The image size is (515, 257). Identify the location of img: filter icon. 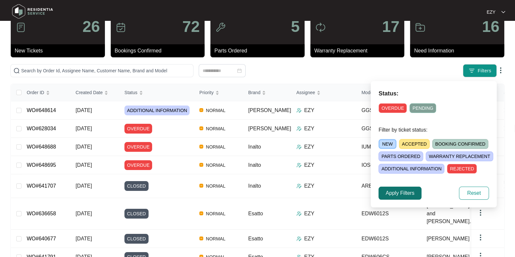
(471, 71).